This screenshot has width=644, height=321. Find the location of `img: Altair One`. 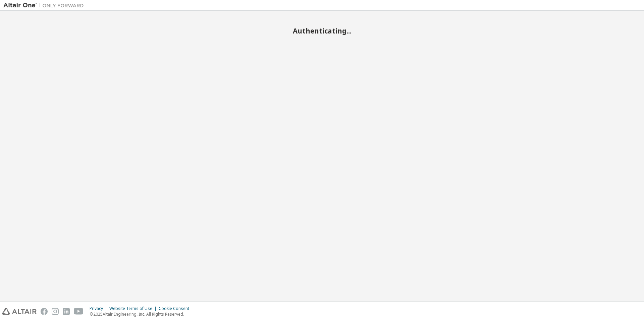

img: Altair One is located at coordinates (45, 5).